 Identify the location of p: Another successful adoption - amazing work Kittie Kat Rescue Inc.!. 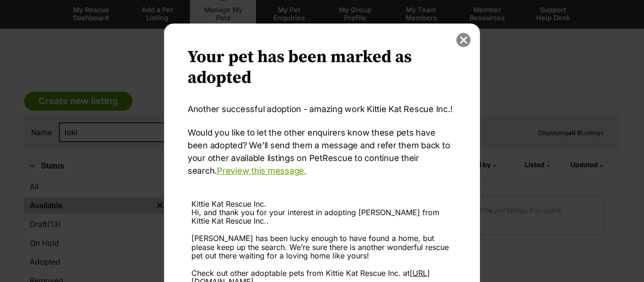
(322, 109).